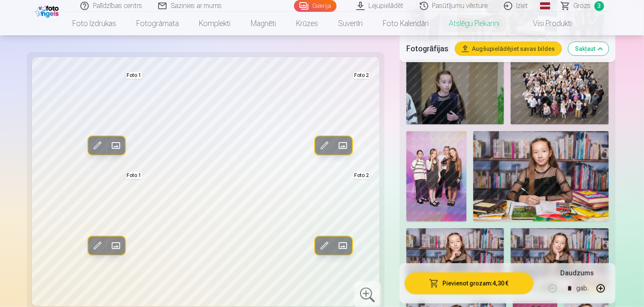  What do you see at coordinates (428, 49) in the screenshot?
I see `h5: Fotogrāfijas` at bounding box center [428, 49].